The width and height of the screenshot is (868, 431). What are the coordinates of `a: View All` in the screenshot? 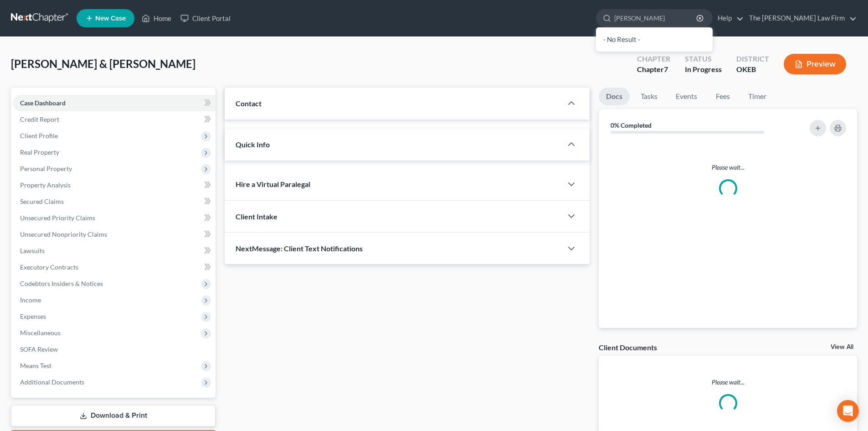 It's located at (842, 347).